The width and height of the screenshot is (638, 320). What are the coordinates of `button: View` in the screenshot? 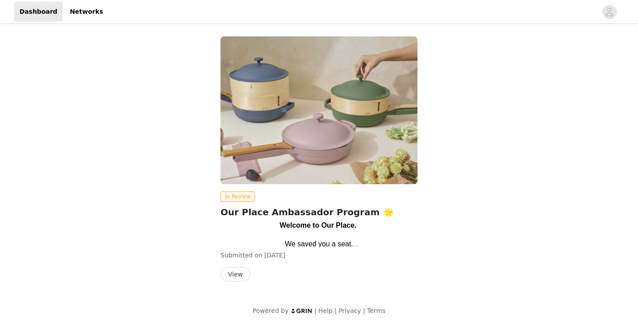 It's located at (235, 274).